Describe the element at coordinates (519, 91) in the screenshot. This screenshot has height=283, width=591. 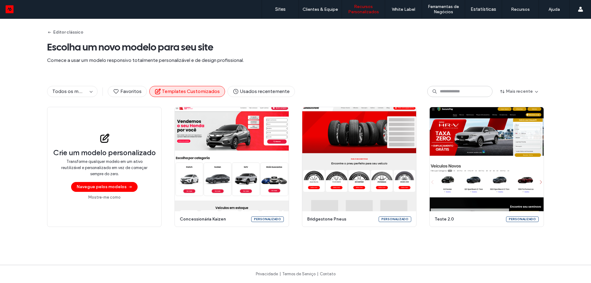
I see `button: Mais recente` at that location.